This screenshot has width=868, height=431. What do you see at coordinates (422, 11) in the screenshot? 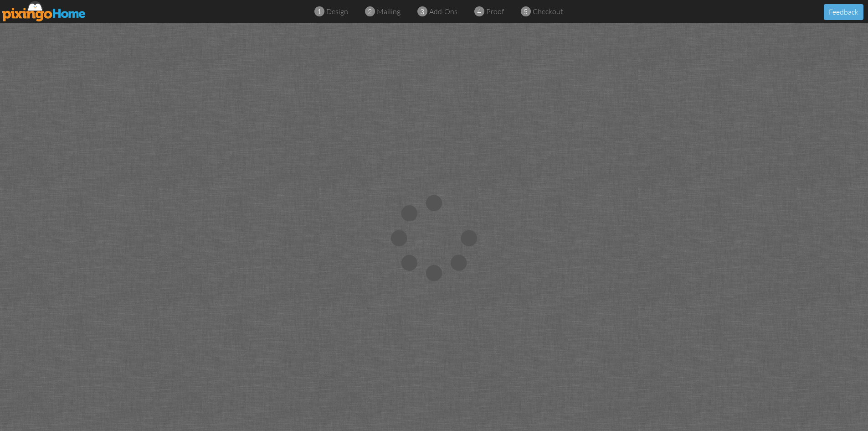
I see `span: 3` at bounding box center [422, 11].